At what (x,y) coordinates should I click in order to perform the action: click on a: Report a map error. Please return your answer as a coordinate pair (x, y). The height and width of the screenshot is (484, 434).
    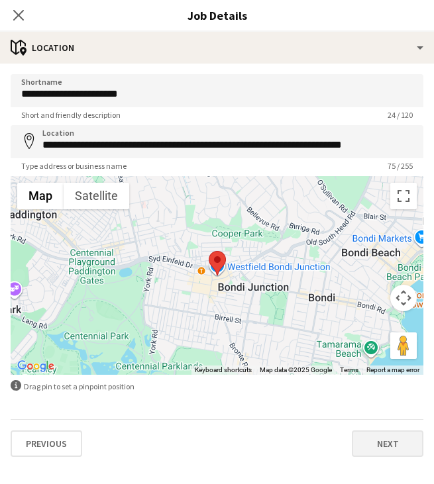
    Looking at the image, I should click on (393, 369).